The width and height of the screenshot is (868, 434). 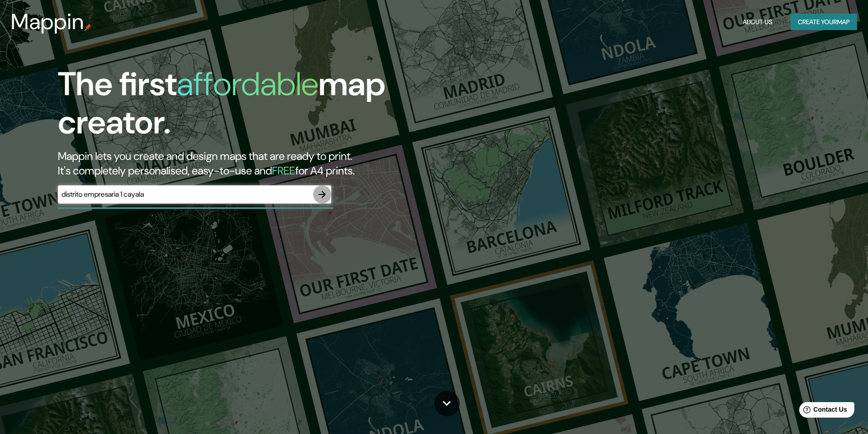 I want to click on h3: Mappin, so click(x=48, y=22).